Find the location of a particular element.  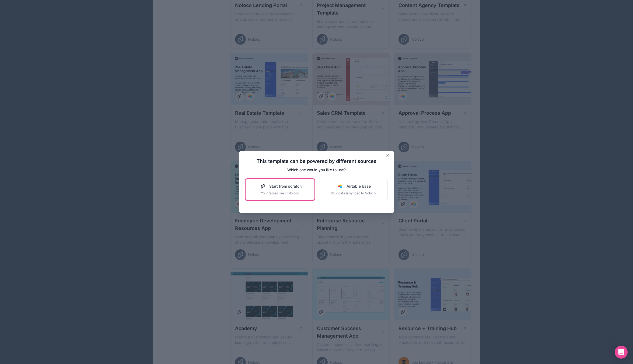

button: Start from scratchYour tables live in Noloco is located at coordinates (280, 189).